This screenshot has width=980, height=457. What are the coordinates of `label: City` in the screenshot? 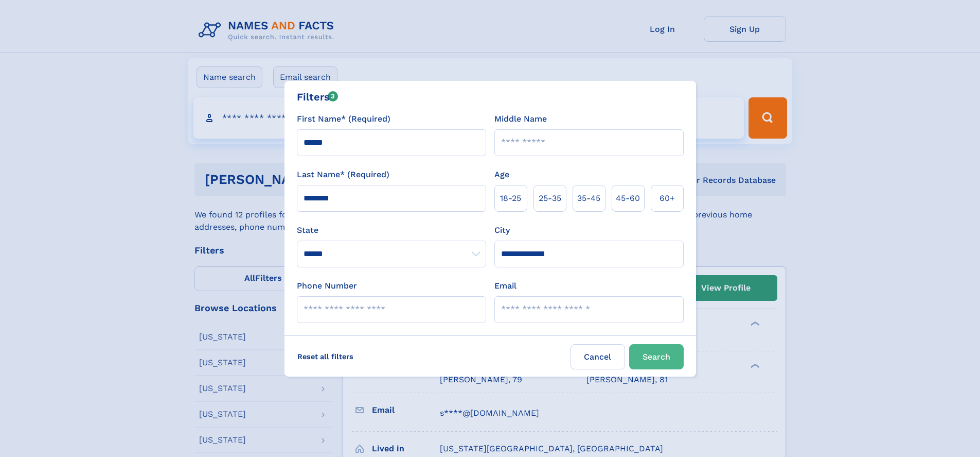 It's located at (502, 231).